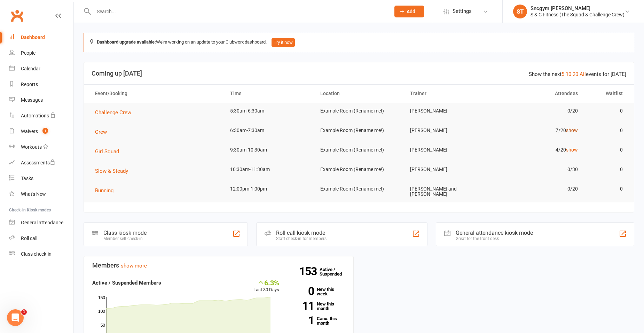 The image size is (644, 333). I want to click on span: Crew, so click(101, 132).